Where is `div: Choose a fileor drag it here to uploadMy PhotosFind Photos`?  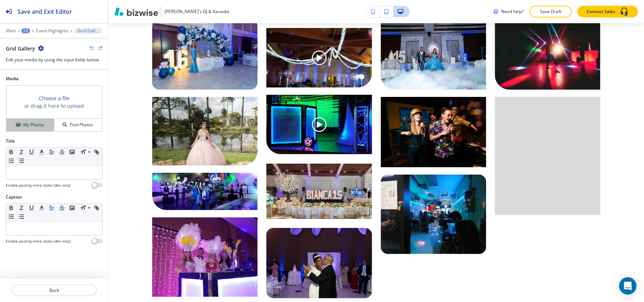
div: Choose a fileor drag it here to uploadMy PhotosFind Photos is located at coordinates (54, 109).